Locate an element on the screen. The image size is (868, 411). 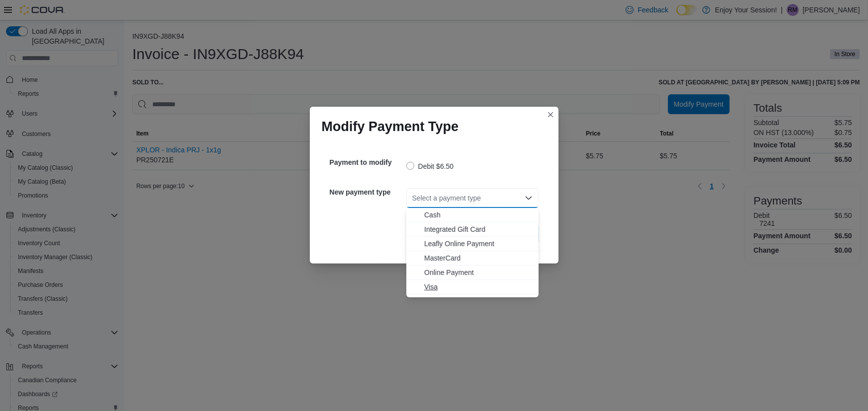
label: Debit $6.50 is located at coordinates (430, 166).